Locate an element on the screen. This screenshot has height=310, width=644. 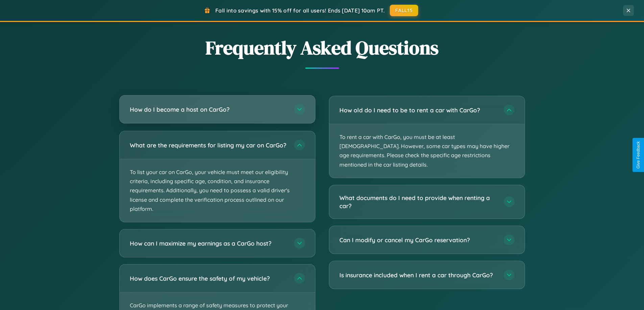
p: To list your car on CarGo, your vehicle must meet our eligibility criteria, including specific ag... is located at coordinates (217, 191).